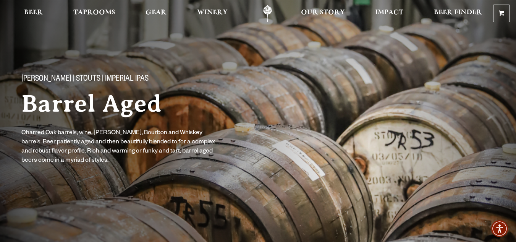  Describe the element at coordinates (94, 13) in the screenshot. I see `a: Taprooms` at that location.